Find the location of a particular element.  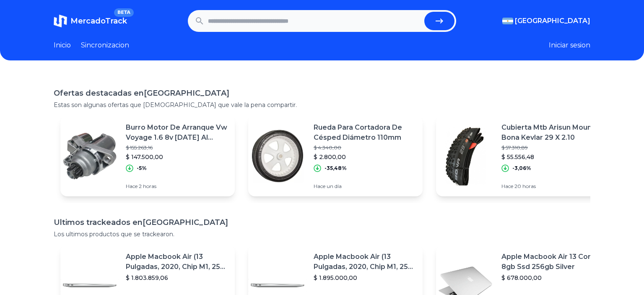

p: Hace 2 horas is located at coordinates (177, 186).